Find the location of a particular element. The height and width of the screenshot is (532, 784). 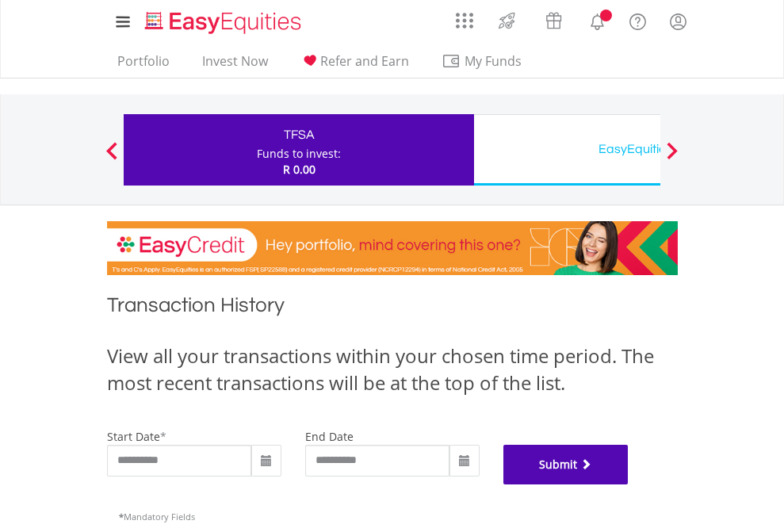

a: My Profile is located at coordinates (677, 22).